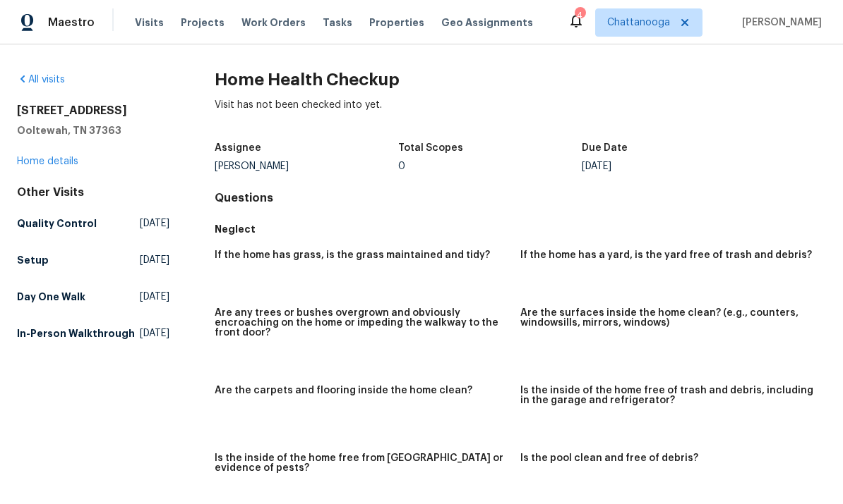 Image resolution: width=843 pixels, height=504 pixels. I want to click on h2: Home Health Checkup, so click(520, 80).